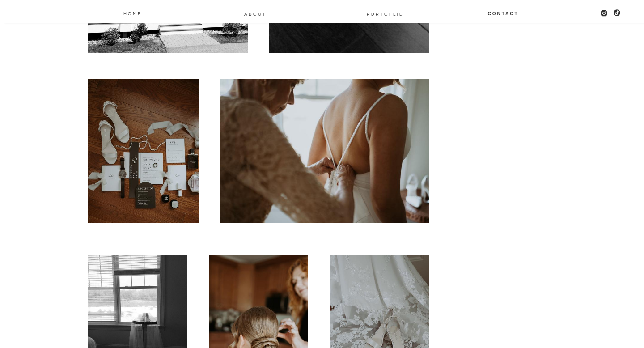  I want to click on nav: Contact, so click(503, 13).